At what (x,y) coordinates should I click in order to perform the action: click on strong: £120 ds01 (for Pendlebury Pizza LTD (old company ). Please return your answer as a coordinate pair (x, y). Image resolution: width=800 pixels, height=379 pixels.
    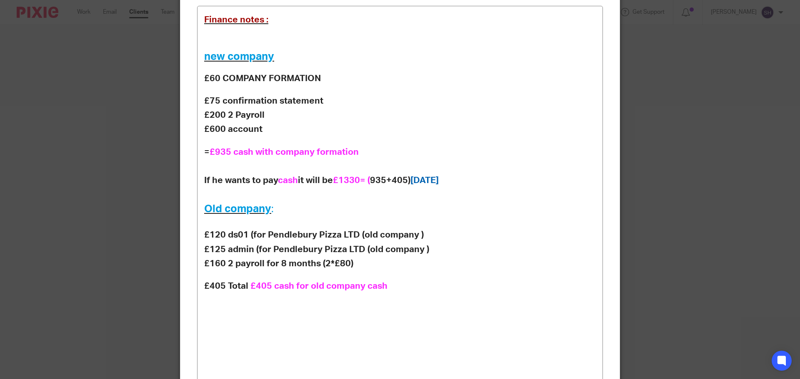
    Looking at the image, I should click on (314, 235).